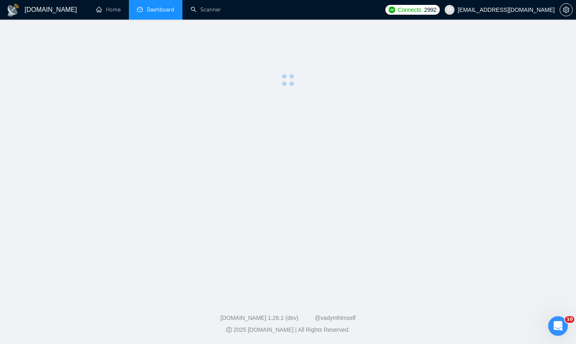 The width and height of the screenshot is (576, 344). I want to click on img: upwork-logo.png, so click(392, 10).